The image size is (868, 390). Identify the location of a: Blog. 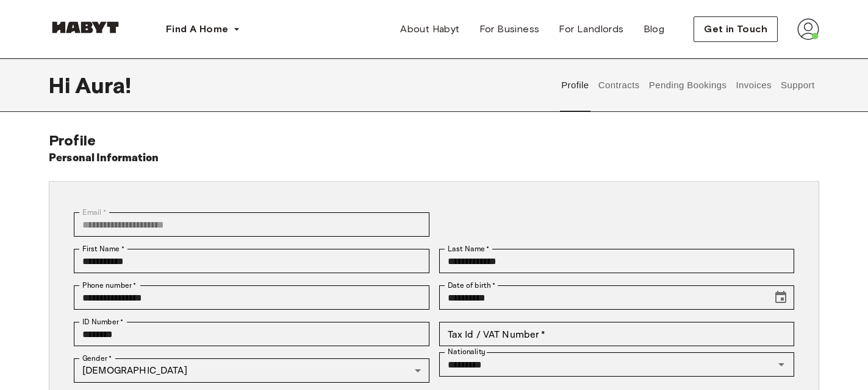
(654, 29).